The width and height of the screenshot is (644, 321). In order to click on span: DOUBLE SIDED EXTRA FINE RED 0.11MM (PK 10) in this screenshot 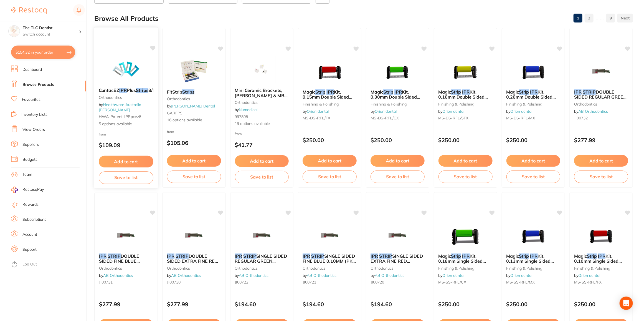, I will do `click(193, 261)`.